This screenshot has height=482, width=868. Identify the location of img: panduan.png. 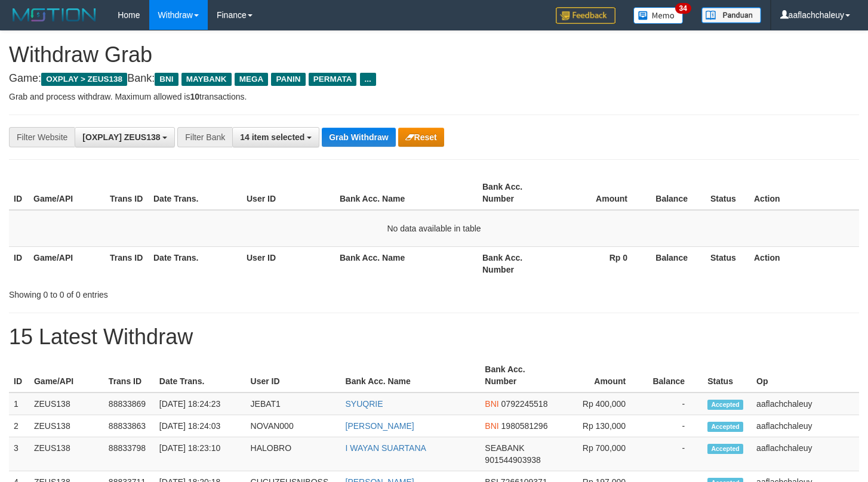
(731, 15).